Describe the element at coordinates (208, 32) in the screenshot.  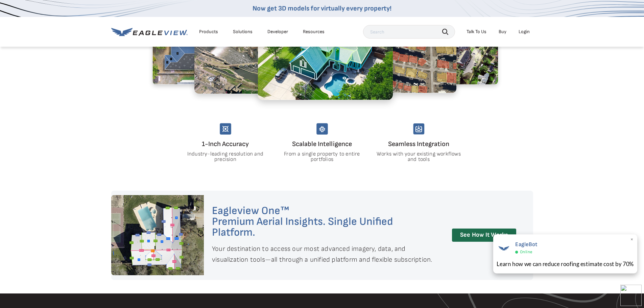
I see `div: Products` at that location.